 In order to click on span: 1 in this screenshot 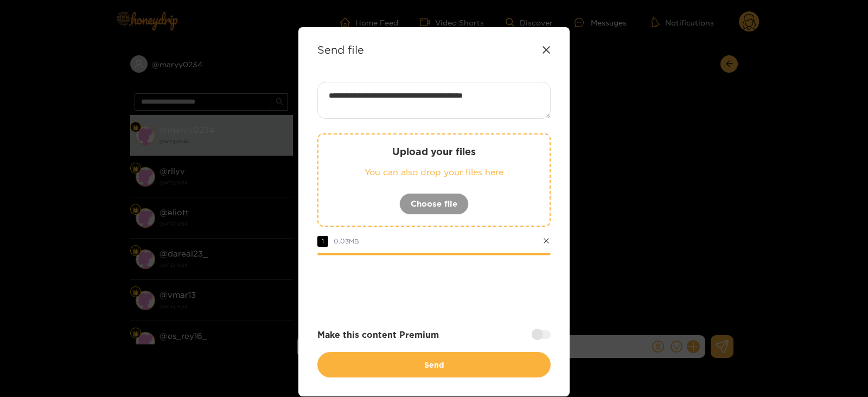, I will do `click(323, 241)`.